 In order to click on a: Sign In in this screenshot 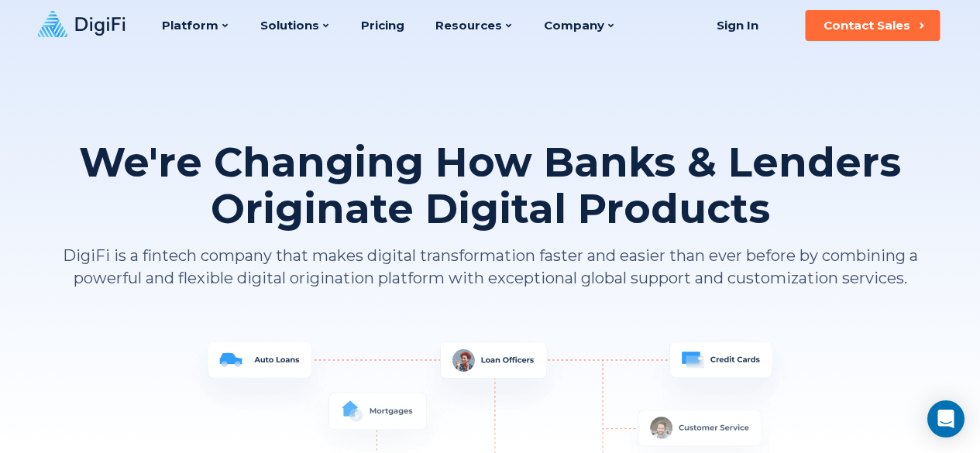, I will do `click(737, 25)`.